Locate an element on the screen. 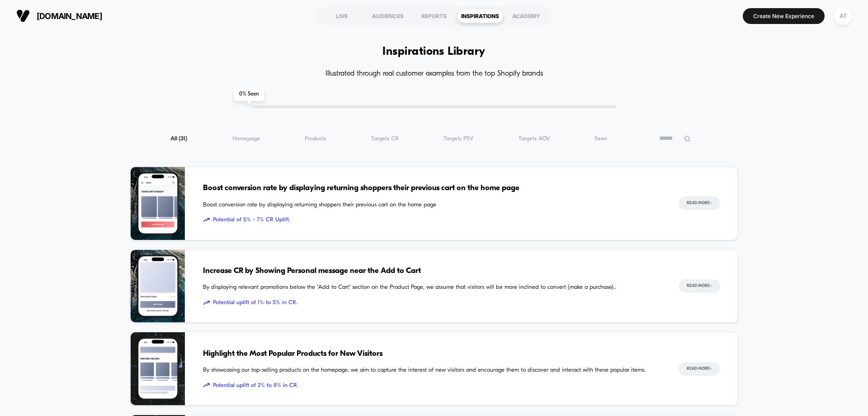  span: Products is located at coordinates (315, 138).